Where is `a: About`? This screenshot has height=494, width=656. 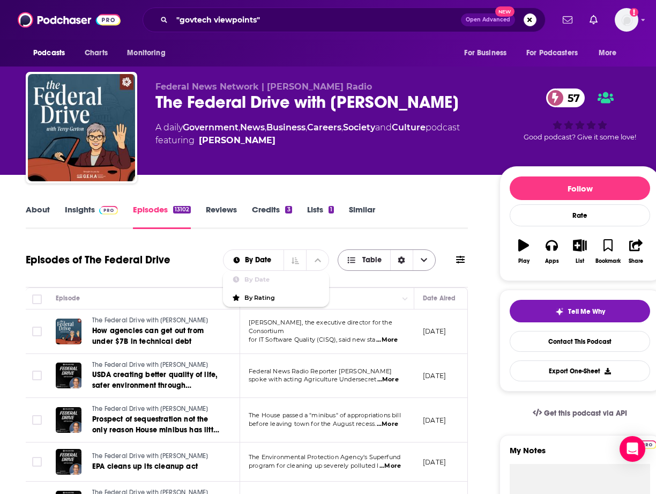 a: About is located at coordinates (38, 217).